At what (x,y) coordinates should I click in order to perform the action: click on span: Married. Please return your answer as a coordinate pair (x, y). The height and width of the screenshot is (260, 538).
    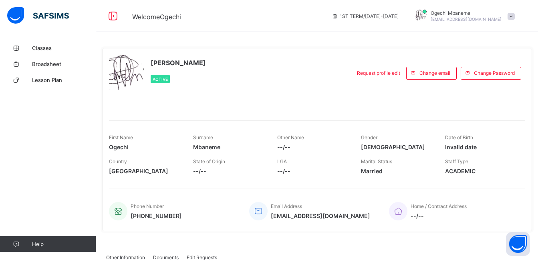
    Looking at the image, I should click on (397, 171).